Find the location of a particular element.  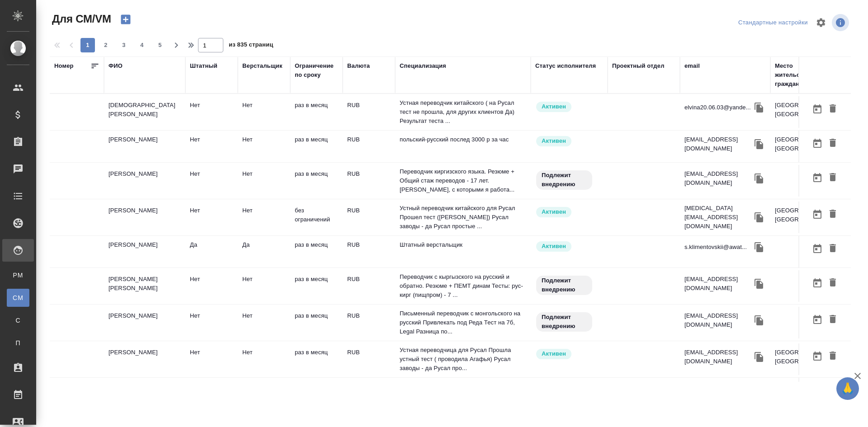

div: email is located at coordinates (692, 66).